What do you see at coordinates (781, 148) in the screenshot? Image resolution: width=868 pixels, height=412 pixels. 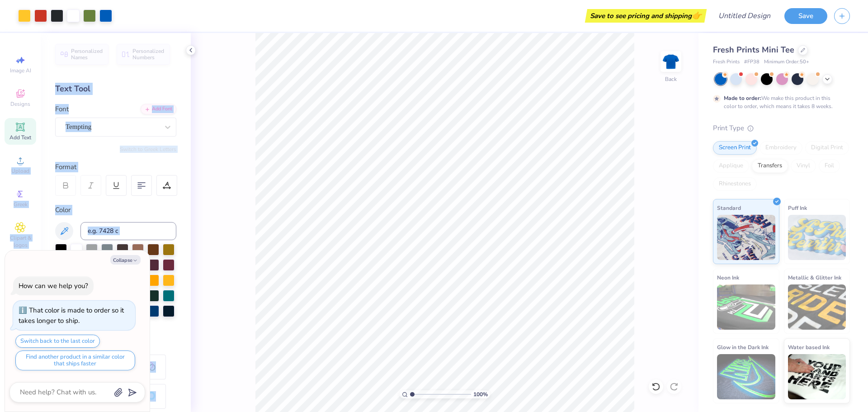 I see `div: Embroidery` at bounding box center [781, 148].